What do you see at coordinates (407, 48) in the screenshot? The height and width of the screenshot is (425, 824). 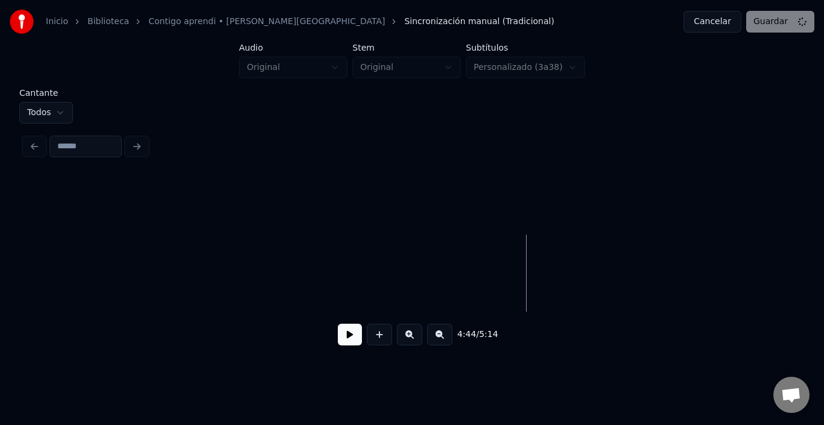 I see `label: Stem` at bounding box center [407, 48].